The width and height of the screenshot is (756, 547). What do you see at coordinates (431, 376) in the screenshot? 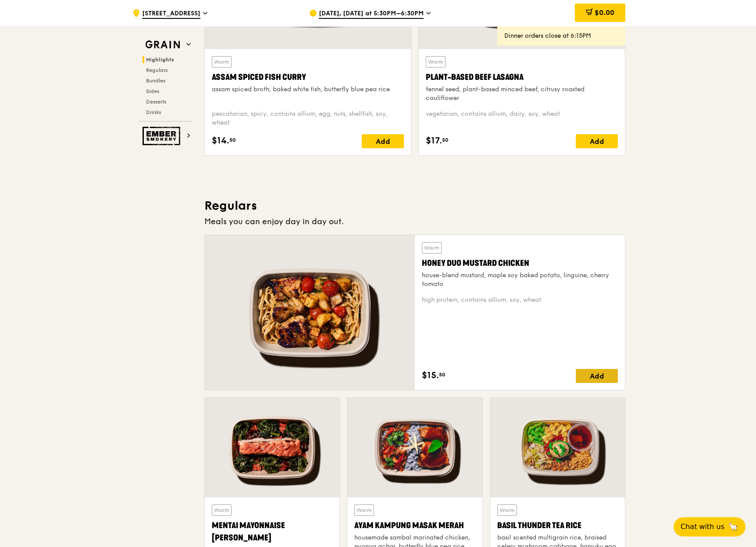
I see `span: $15.` at bounding box center [431, 376].